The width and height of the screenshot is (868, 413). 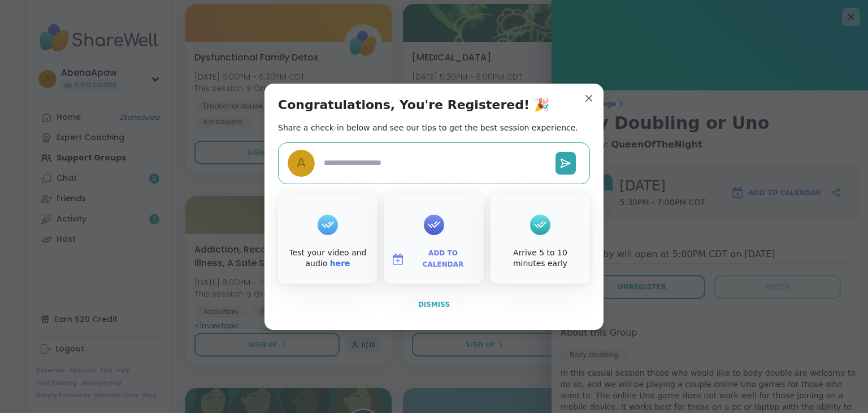 What do you see at coordinates (413, 105) in the screenshot?
I see `h1: Congratulations, You're Registered! 🎉` at bounding box center [413, 105].